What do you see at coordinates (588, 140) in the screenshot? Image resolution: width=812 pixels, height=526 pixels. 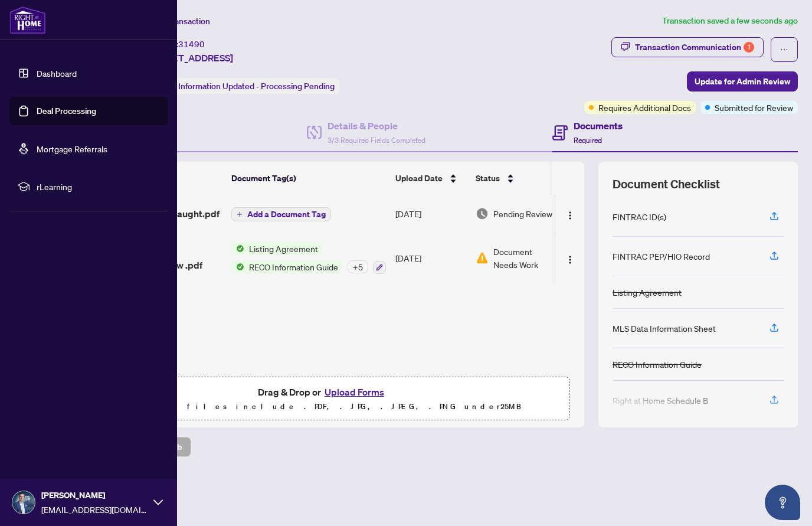 I see `span: Required` at bounding box center [588, 140].